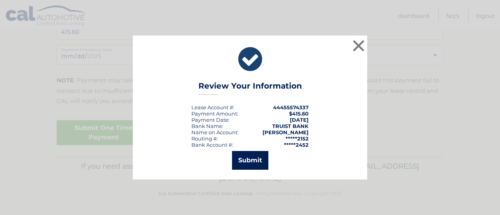  What do you see at coordinates (215, 114) in the screenshot?
I see `div: Payment Amount:` at bounding box center [215, 114].